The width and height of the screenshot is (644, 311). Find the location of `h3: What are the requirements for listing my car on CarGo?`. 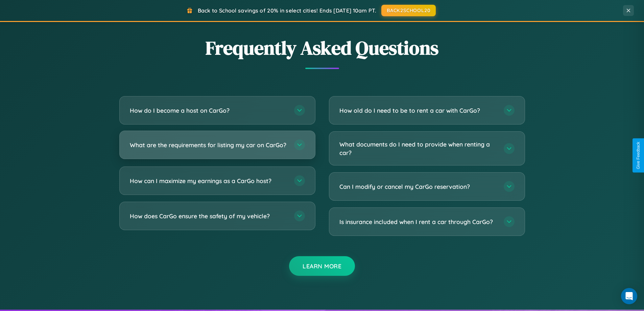

h3: What are the requirements for listing my car on CarGo? is located at coordinates (209, 145).